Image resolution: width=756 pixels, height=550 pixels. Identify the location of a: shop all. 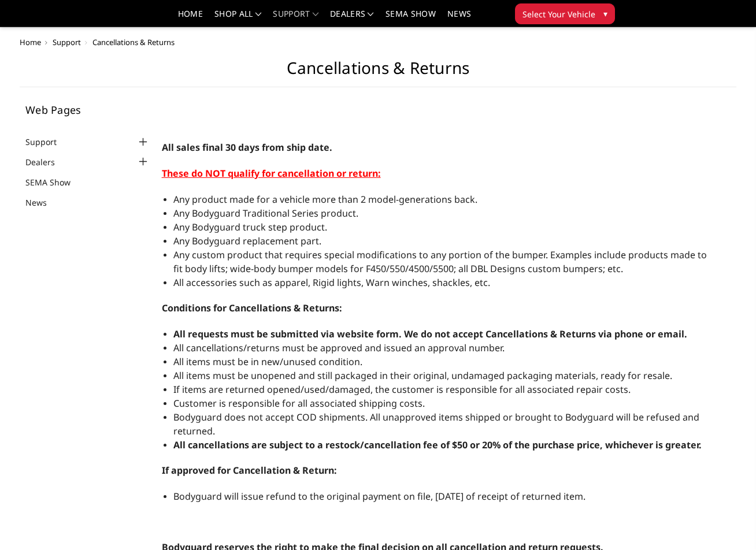
(238, 18).